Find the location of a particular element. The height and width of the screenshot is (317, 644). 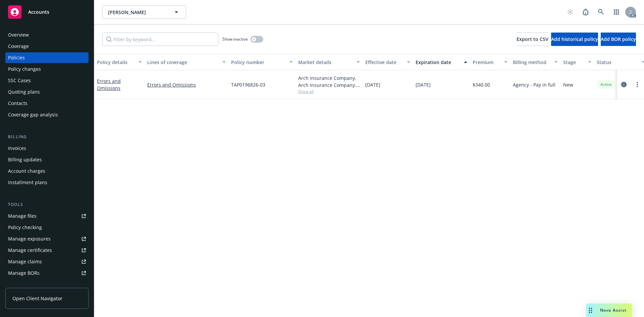

div: Quoting plans is located at coordinates (24, 92).